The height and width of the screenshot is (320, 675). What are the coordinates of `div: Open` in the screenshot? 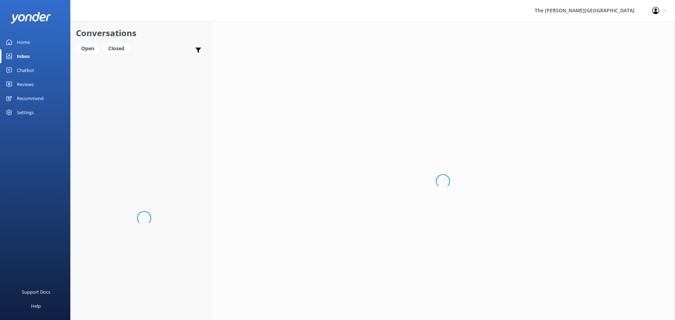 It's located at (88, 49).